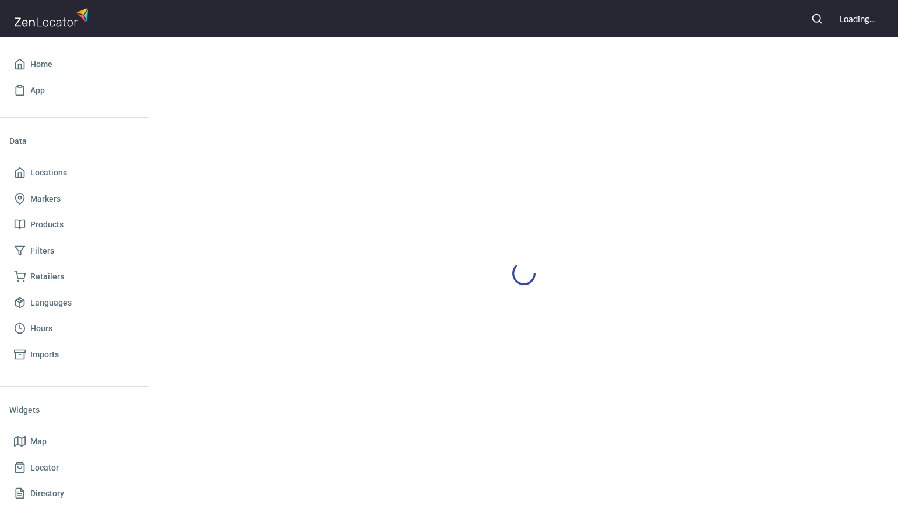 The height and width of the screenshot is (509, 898). What do you see at coordinates (37, 90) in the screenshot?
I see `span: App` at bounding box center [37, 90].